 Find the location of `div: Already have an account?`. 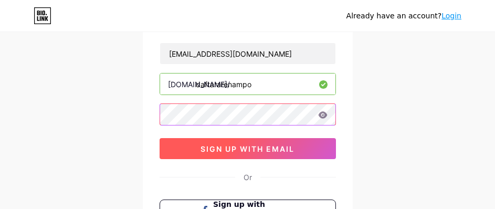

div: Already have an account? is located at coordinates (403, 16).